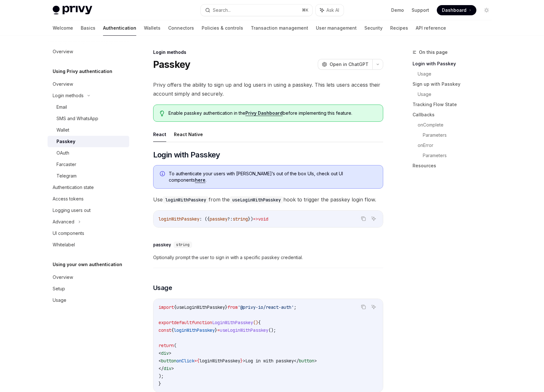  I want to click on div: Logging users out, so click(72, 211).